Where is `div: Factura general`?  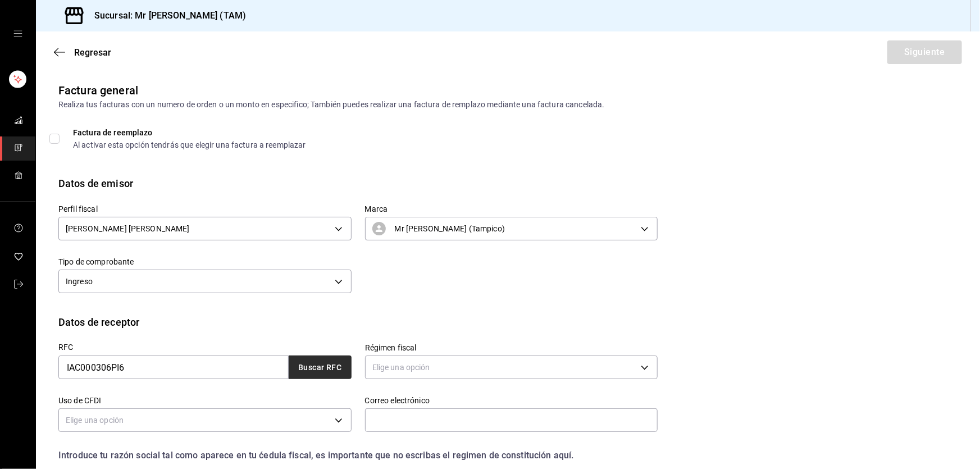 div: Factura general is located at coordinates (98, 91).